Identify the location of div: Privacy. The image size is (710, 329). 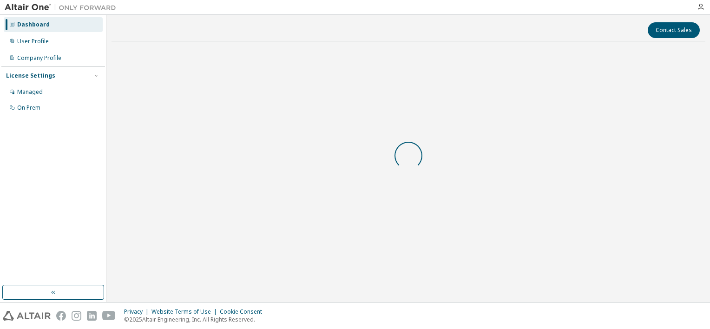
(138, 312).